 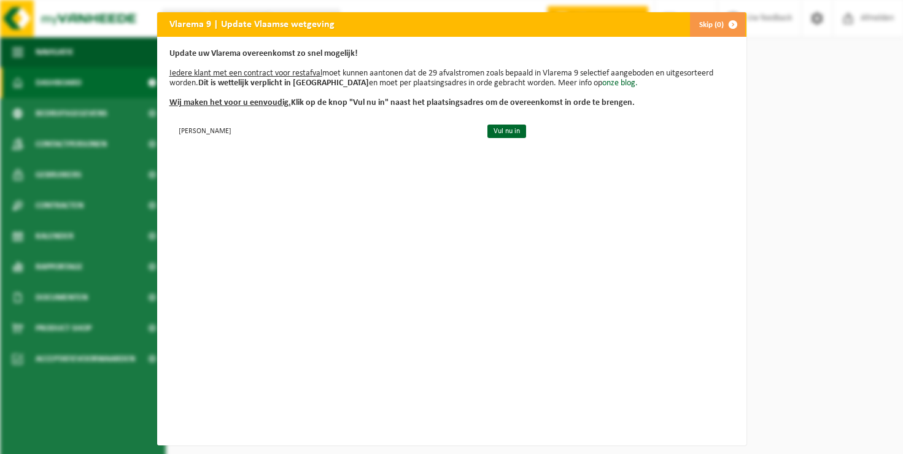 What do you see at coordinates (246, 73) in the screenshot?
I see `u: Iedere klant met een contract voor restafval` at bounding box center [246, 73].